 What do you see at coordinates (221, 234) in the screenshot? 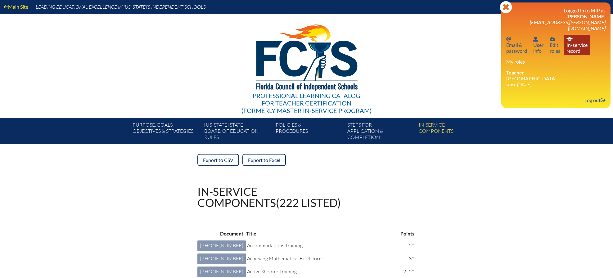
I see `p: Document` at bounding box center [221, 234].